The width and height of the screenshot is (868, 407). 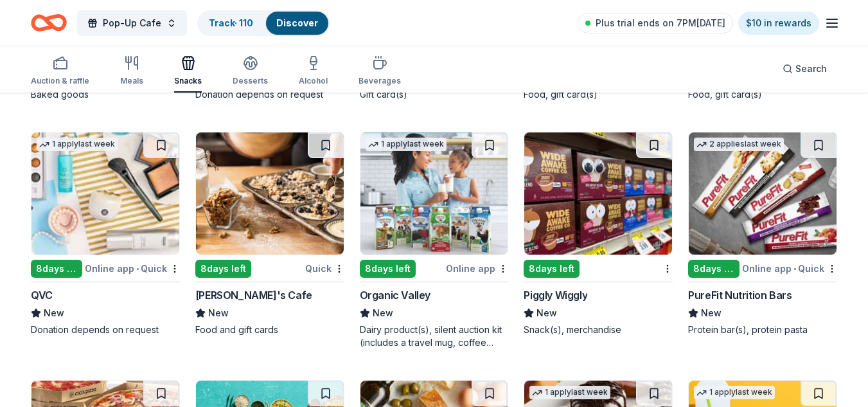 I want to click on div: Beverages, so click(x=380, y=81).